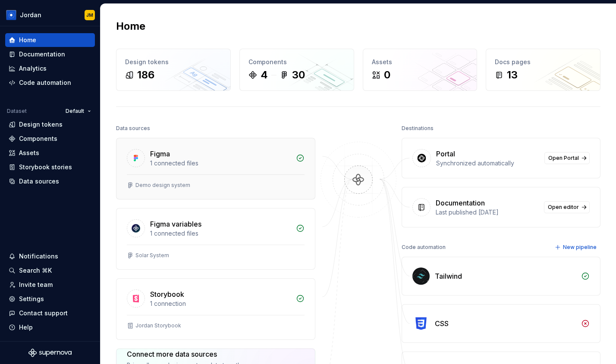 This screenshot has height=364, width=616. What do you see at coordinates (543, 70) in the screenshot?
I see `a: Docs pages13` at bounding box center [543, 70].